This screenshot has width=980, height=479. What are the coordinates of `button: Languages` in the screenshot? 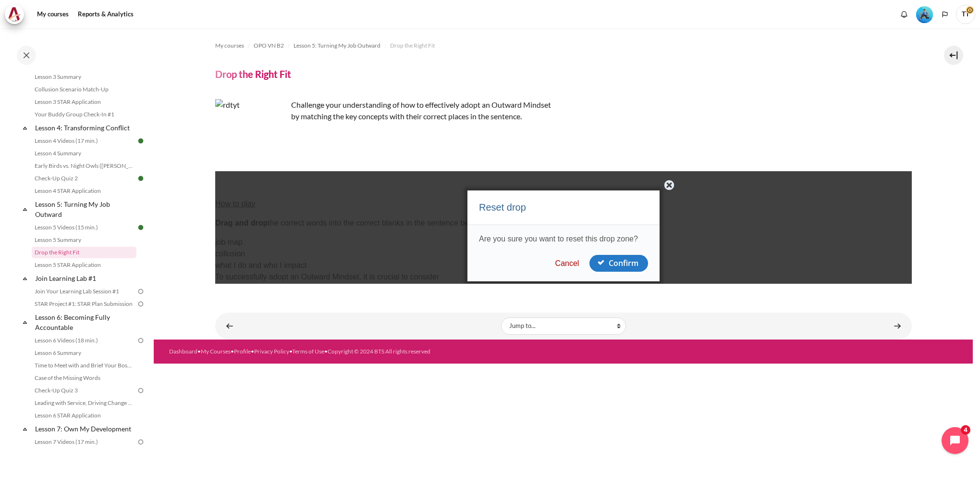 It's located at (945, 15).